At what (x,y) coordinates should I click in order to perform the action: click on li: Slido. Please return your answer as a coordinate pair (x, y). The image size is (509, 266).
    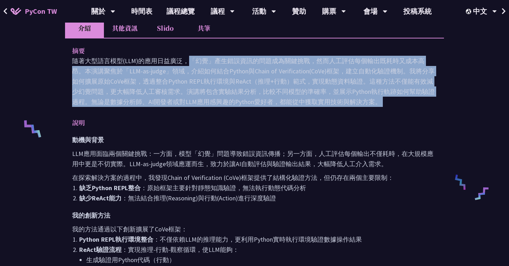
    Looking at the image, I should click on (165, 28).